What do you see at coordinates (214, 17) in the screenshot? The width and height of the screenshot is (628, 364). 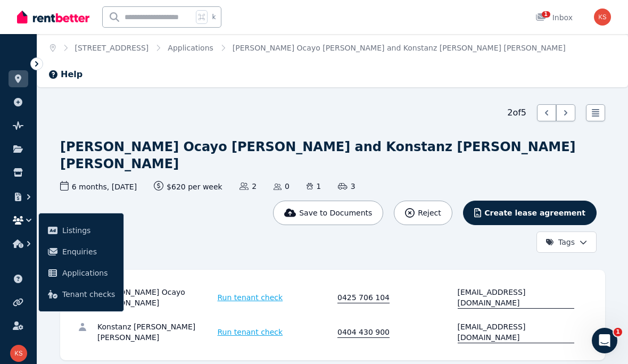 I see `span: k` at bounding box center [214, 17].